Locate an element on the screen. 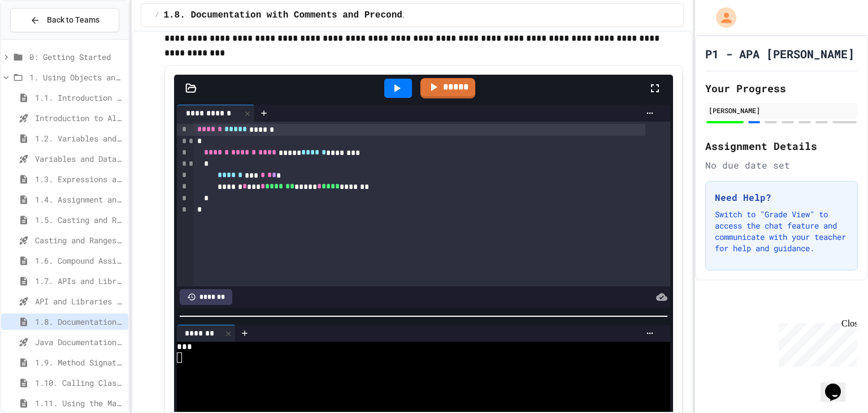 The height and width of the screenshot is (413, 868). span: 1.10. Calling Class Methods is located at coordinates (79, 382).